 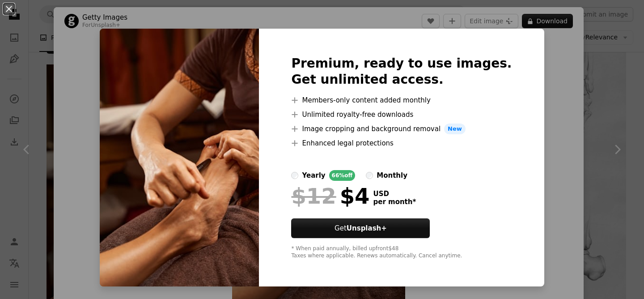 What do you see at coordinates (313, 196) in the screenshot?
I see `span: $12` at bounding box center [313, 196].